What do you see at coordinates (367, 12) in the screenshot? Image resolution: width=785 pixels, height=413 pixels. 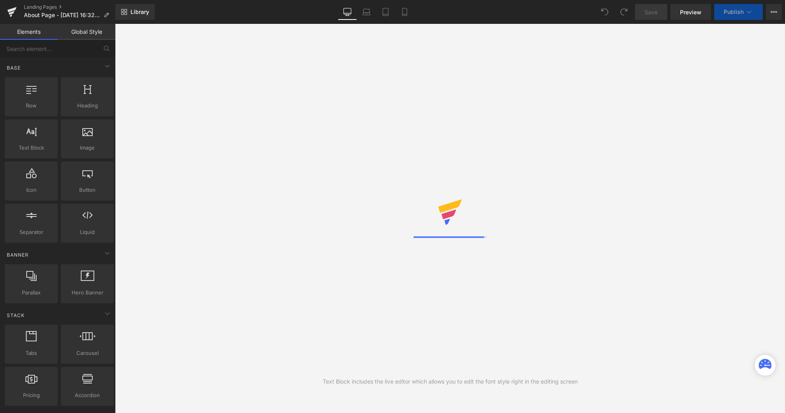 I see `a: Laptop` at bounding box center [367, 12].